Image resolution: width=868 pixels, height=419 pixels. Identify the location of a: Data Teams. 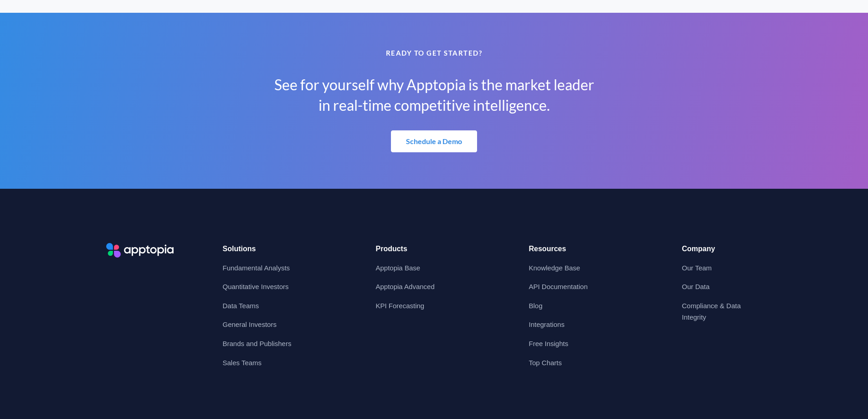
(241, 305).